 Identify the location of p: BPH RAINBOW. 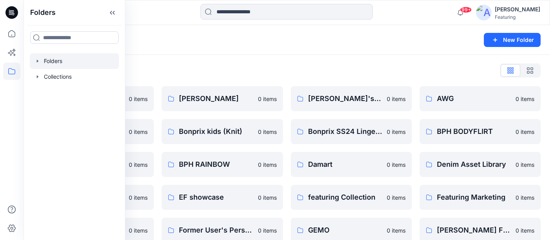
(216, 165).